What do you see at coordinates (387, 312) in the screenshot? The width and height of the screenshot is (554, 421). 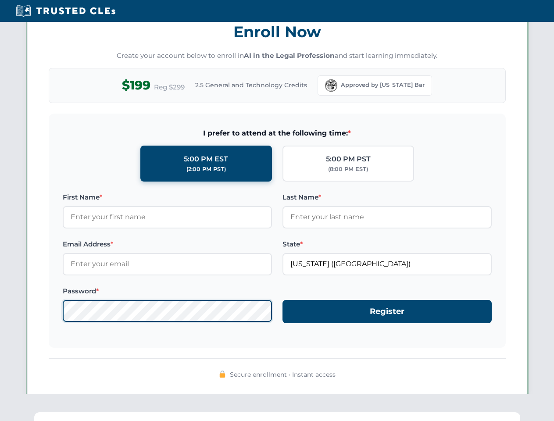 I see `button: Register` at bounding box center [387, 312].